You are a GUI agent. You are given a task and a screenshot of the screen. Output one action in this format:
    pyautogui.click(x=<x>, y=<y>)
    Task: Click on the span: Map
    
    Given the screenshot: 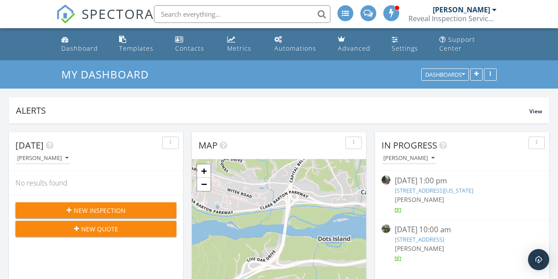 What is the action you would take?
    pyautogui.click(x=208, y=145)
    